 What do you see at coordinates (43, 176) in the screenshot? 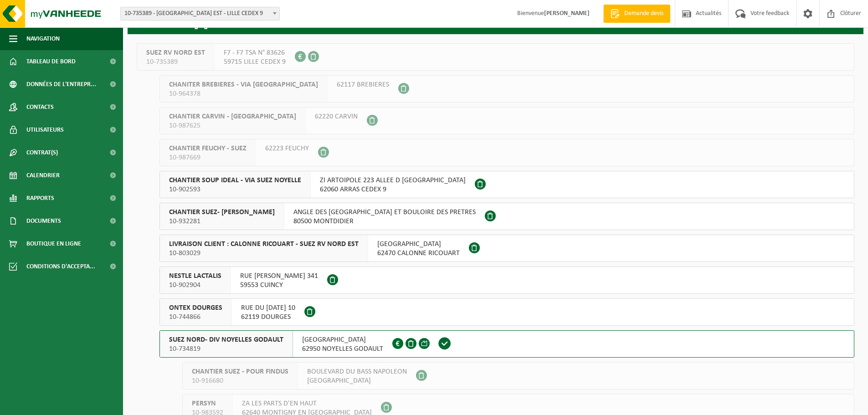
I see `span: Calendrier` at bounding box center [43, 176].